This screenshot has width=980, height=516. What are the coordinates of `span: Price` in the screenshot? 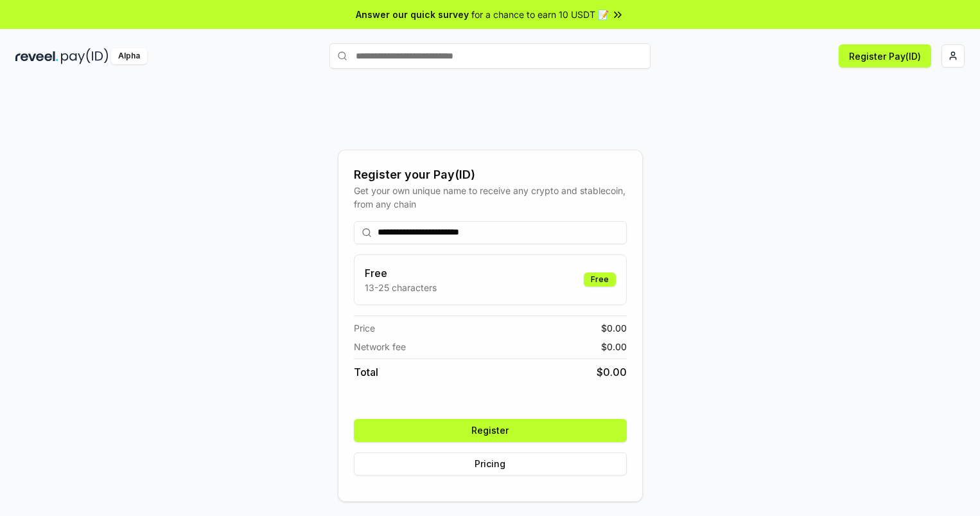 It's located at (364, 327).